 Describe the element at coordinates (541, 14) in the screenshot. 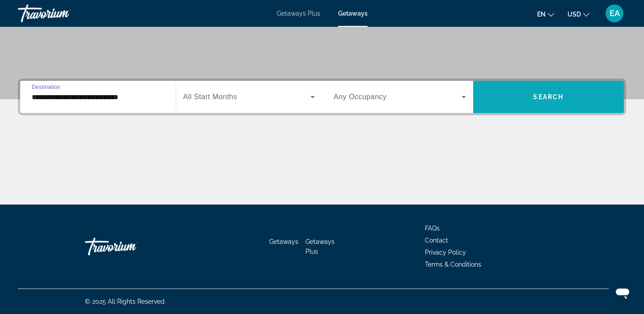

I see `span: en` at that location.